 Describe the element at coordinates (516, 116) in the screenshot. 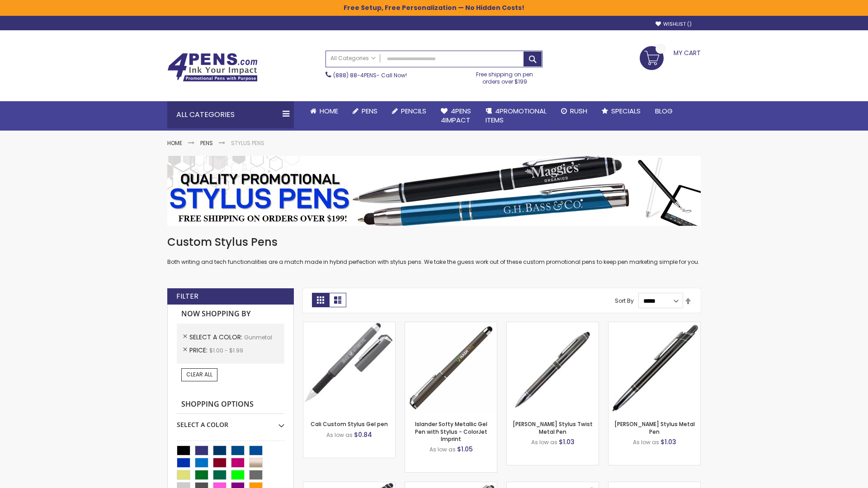

I see `a: 4PROMOTIONALITEMS` at that location.